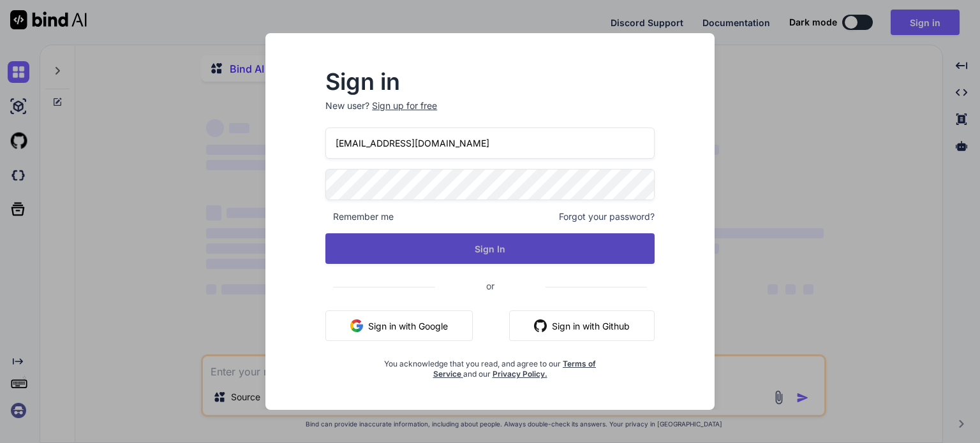 This screenshot has width=980, height=443. Describe the element at coordinates (520, 373) in the screenshot. I see `a: Privacy Policy.` at that location.